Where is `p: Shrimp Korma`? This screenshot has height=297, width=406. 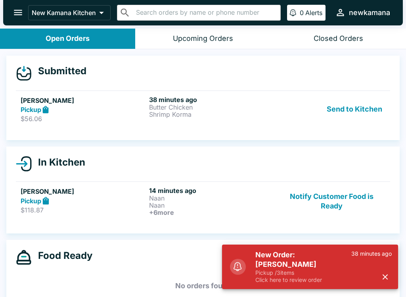
p: Shrimp Korma is located at coordinates (212, 114).